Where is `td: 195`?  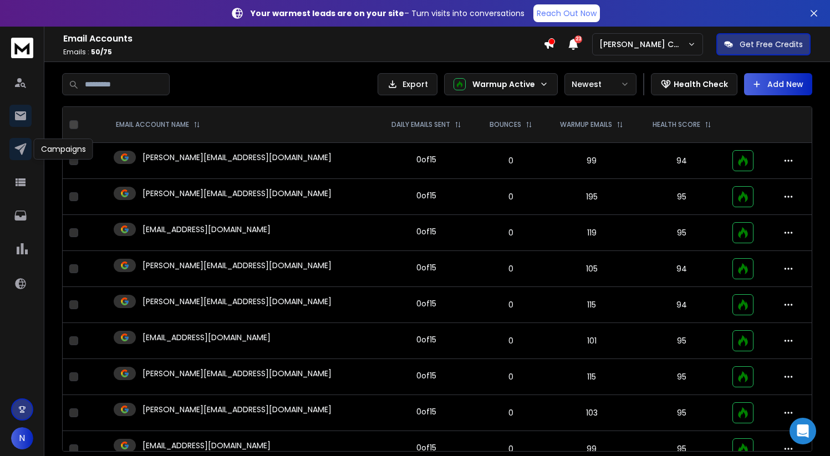 td: 195 is located at coordinates (591, 197).